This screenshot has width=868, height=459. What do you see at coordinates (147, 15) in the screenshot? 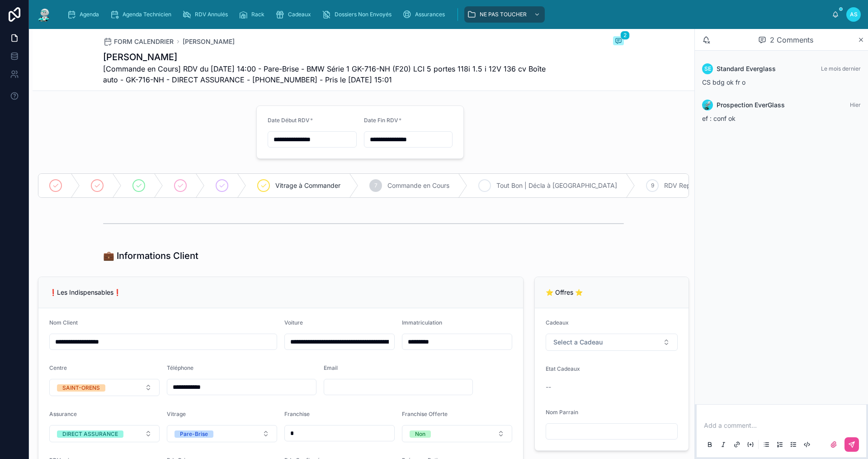
I see `span: Agenda Technicien` at bounding box center [147, 15].